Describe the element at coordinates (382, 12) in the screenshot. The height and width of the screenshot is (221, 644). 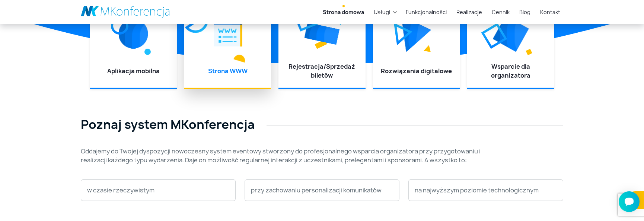
I see `a: Usługi` at that location.